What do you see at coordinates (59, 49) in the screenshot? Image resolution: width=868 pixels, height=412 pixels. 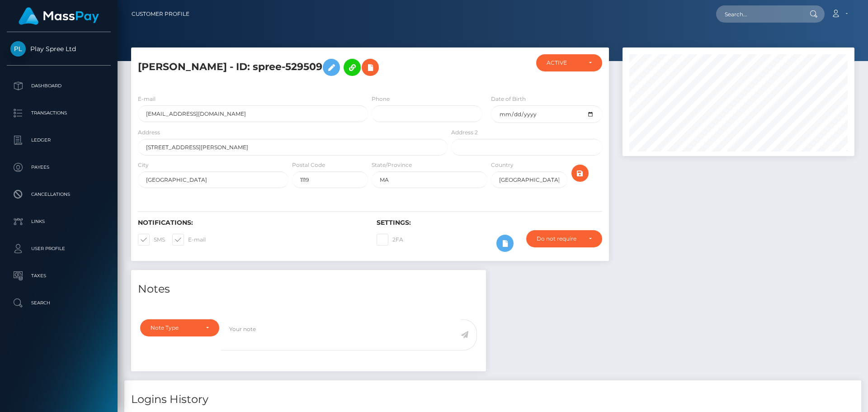 I see `span: Play Spree Ltd` at bounding box center [59, 49].